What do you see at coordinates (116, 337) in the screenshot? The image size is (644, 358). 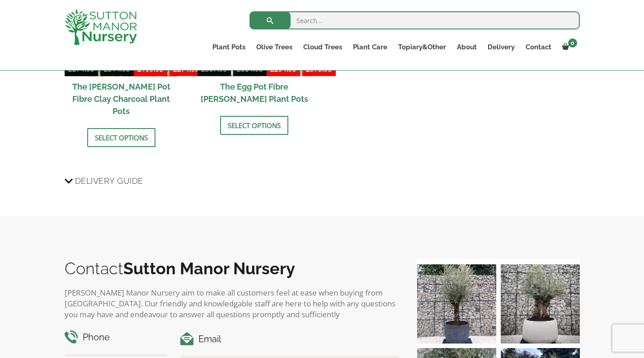 I see `h4: Phone` at bounding box center [116, 337].